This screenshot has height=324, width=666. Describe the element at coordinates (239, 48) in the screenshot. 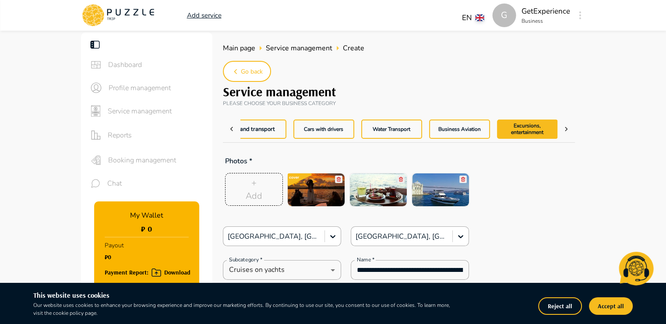

I see `a: Main page` at that location.